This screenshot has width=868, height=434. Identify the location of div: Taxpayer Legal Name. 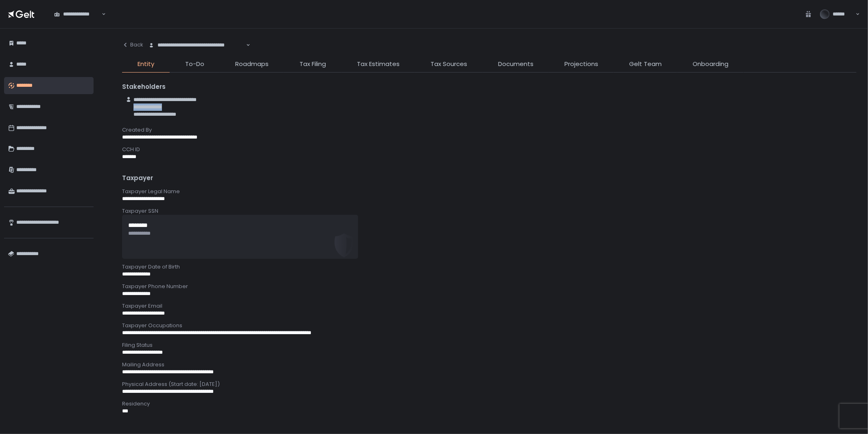
(489, 192).